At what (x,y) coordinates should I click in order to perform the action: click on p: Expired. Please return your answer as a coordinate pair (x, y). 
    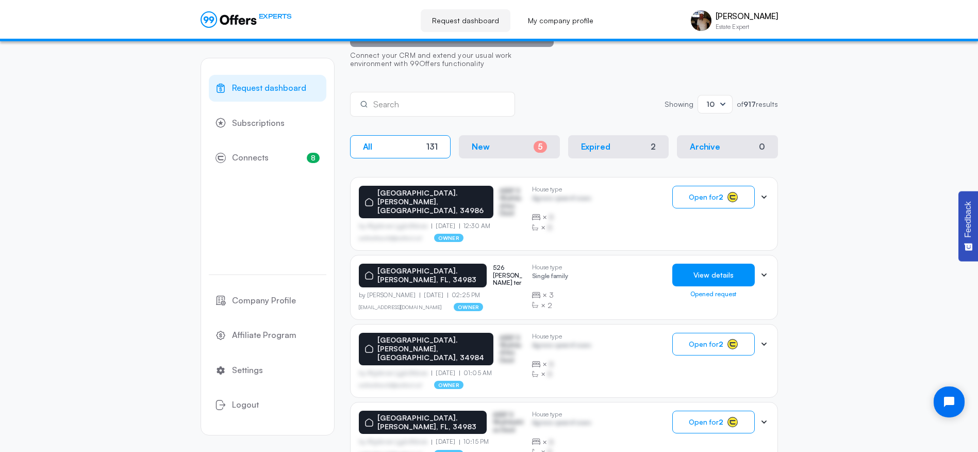
    Looking at the image, I should click on (596, 146).